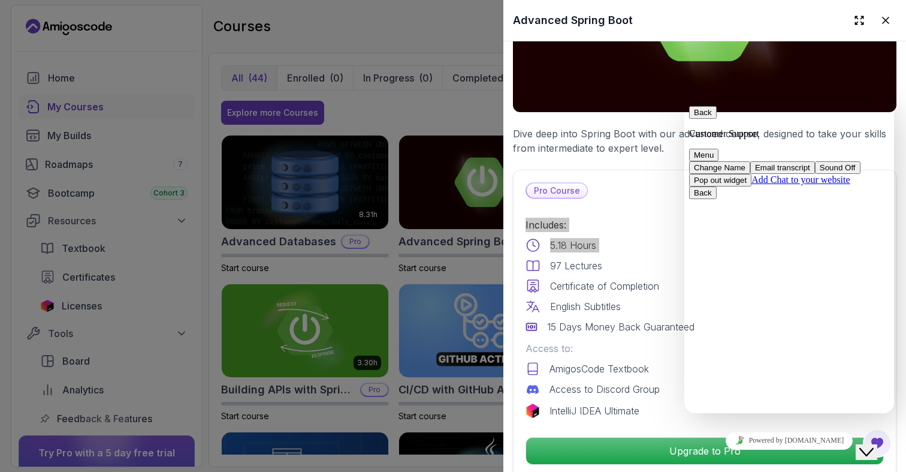  Describe the element at coordinates (105, 21) in the screenshot. I see `div: primary` at that location.